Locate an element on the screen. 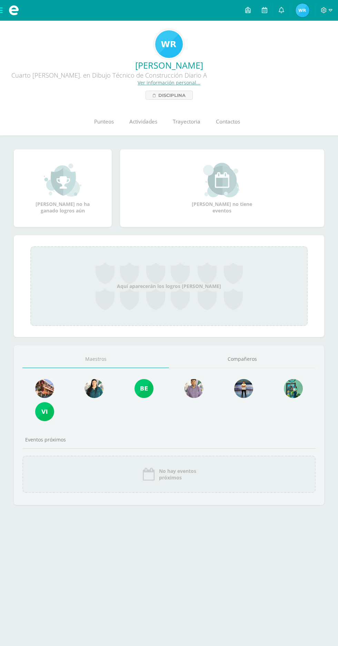 The height and width of the screenshot is (646, 338). a: Disciplina is located at coordinates (169, 95).